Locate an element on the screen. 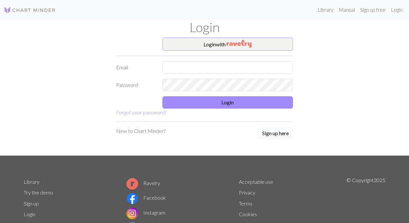  label: Password is located at coordinates (135, 85).